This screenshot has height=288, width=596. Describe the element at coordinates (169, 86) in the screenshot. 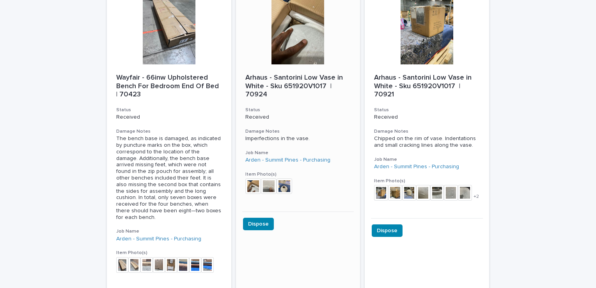

I see `p: Wayfair - 66inw Upholstered Bench For Bedroom End Of Bed | 70423` at that location.